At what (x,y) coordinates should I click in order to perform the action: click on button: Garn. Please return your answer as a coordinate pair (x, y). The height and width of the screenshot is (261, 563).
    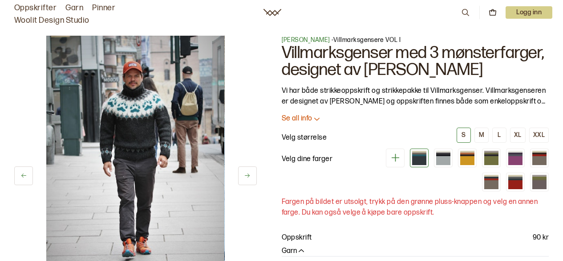
    Looking at the image, I should click on (294, 251).